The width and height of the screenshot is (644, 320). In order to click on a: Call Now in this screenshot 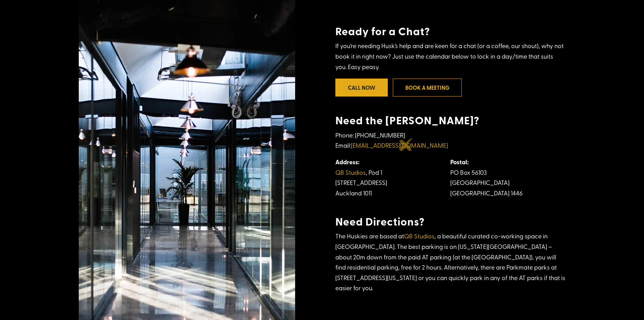, I will do `click(362, 87)`.